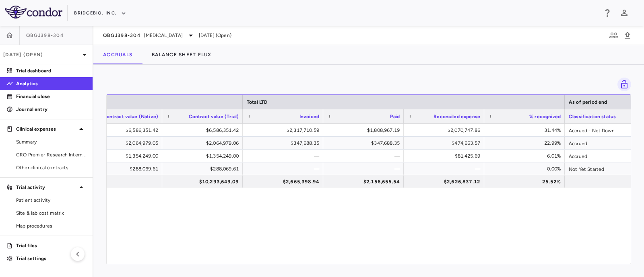 This screenshot has width=644, height=277. Describe the element at coordinates (51, 200) in the screenshot. I see `span: Patient activity` at that location.